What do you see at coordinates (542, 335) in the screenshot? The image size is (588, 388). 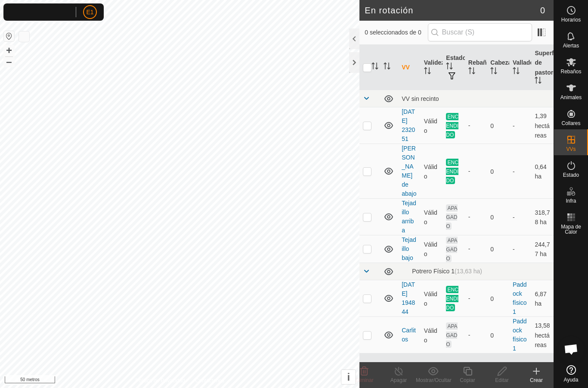 I see `font: 13,58 hectáreas` at bounding box center [542, 335].